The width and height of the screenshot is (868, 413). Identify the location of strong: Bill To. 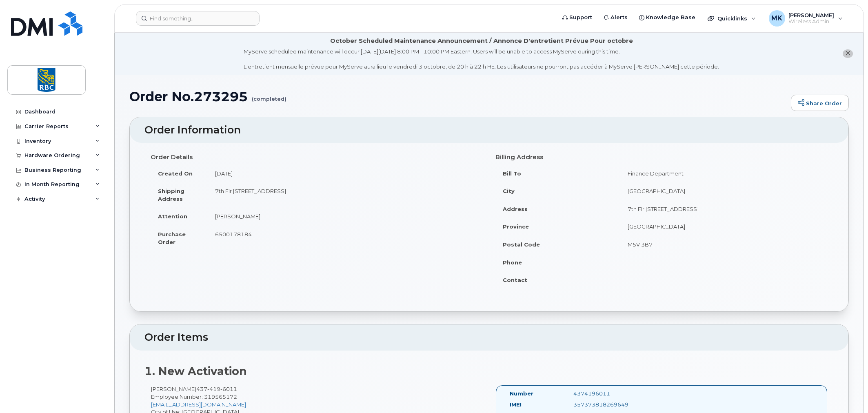
(512, 173).